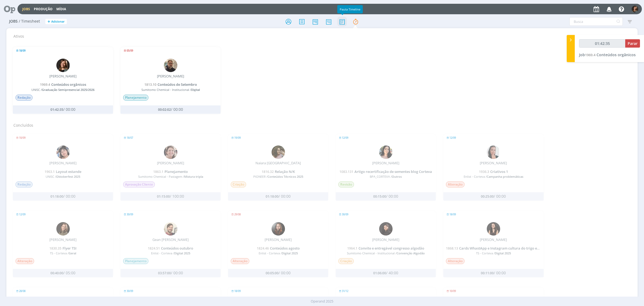 Image resolution: width=644 pixels, height=306 pixels. Describe the element at coordinates (62, 9) in the screenshot. I see `button: Mídia` at that location.